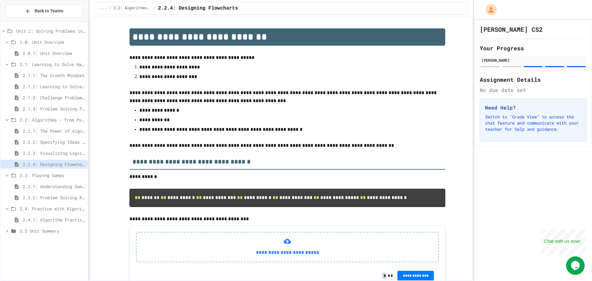 The width and height of the screenshot is (592, 281). What do you see at coordinates (533, 123) in the screenshot?
I see `p: Switch to "Grade View" to access the chat feature and communicate with your teacher for help and ...` at bounding box center [533, 123].